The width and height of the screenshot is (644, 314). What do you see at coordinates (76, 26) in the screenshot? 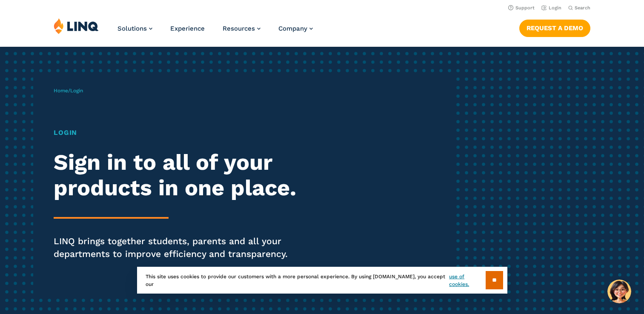
I see `img: LINQ | K‑12 Software` at bounding box center [76, 26].